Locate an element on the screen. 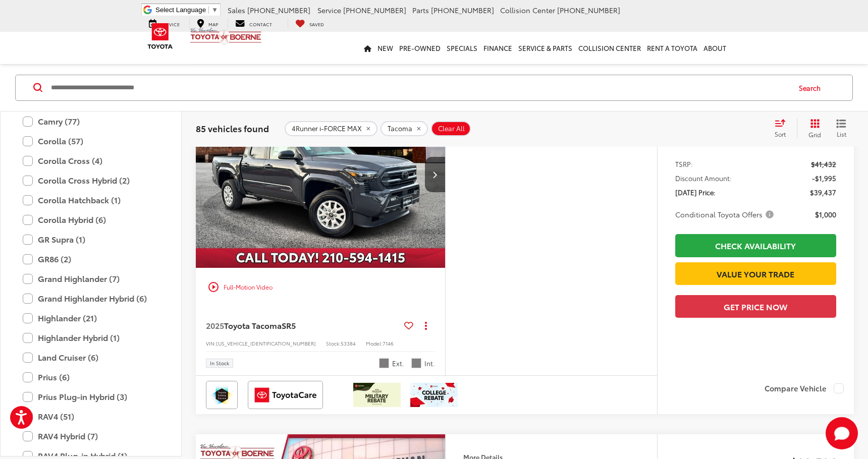 The image size is (868, 459). a: Contact is located at coordinates (253, 24).